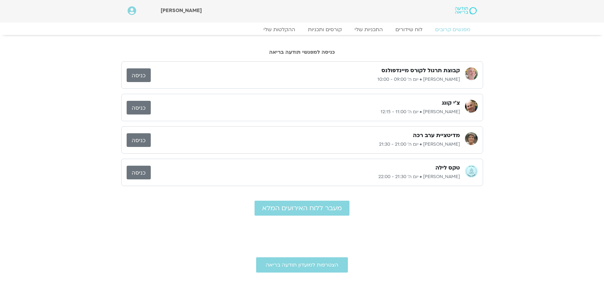 The height and width of the screenshot is (298, 604). Describe the element at coordinates (472, 106) in the screenshot. I see `img: אריאל מירוז` at that location.